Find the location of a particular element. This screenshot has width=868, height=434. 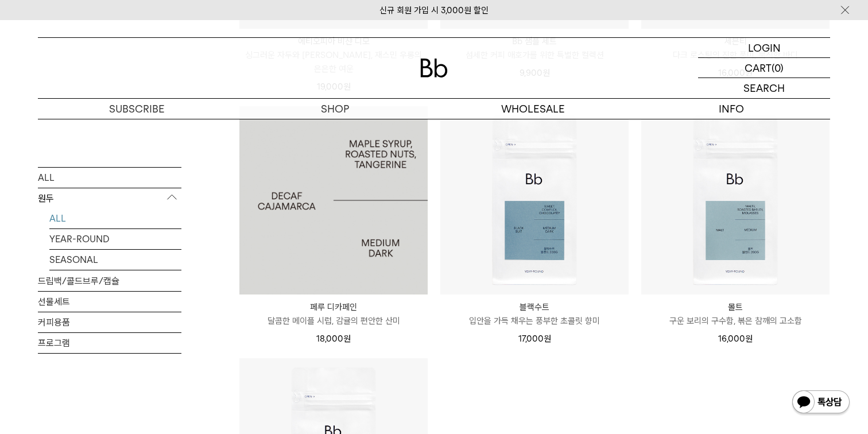

p: 구운 보리의 구수함, 볶은 참깨의 고소함 is located at coordinates (735, 321).